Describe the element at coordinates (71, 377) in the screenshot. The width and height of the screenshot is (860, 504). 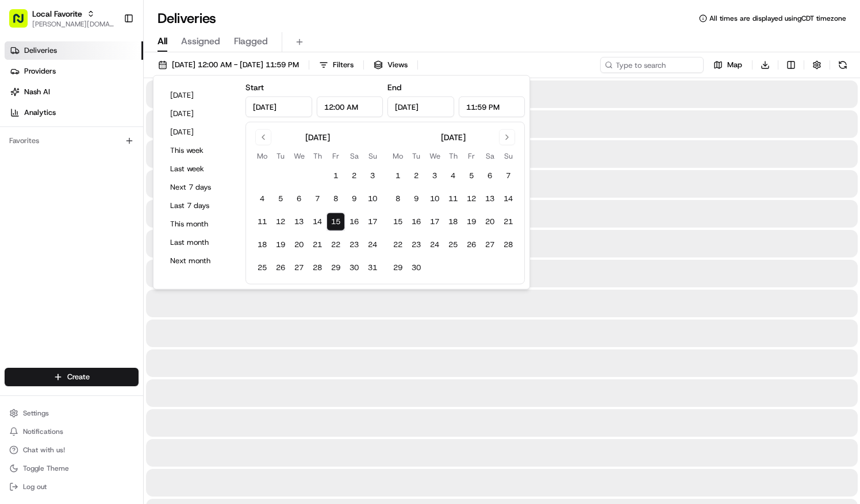
I see `button: Create` at that location.